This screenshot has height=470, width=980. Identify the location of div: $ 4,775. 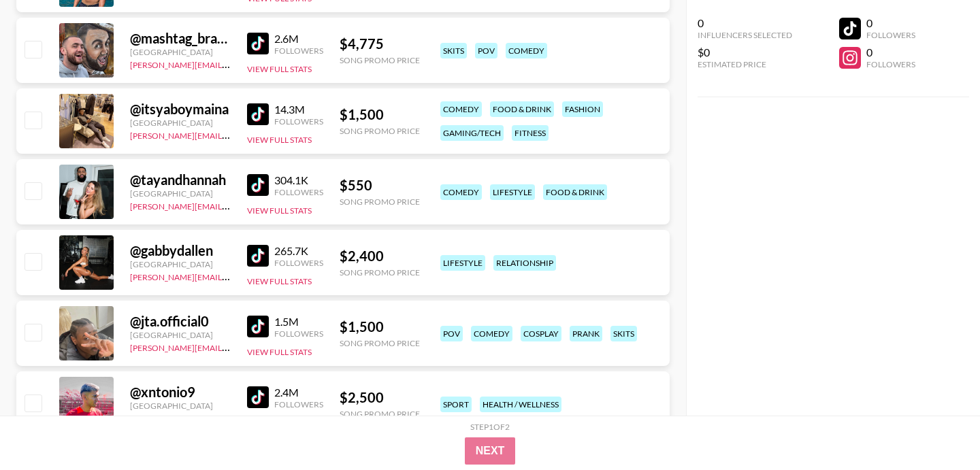
(380, 44).